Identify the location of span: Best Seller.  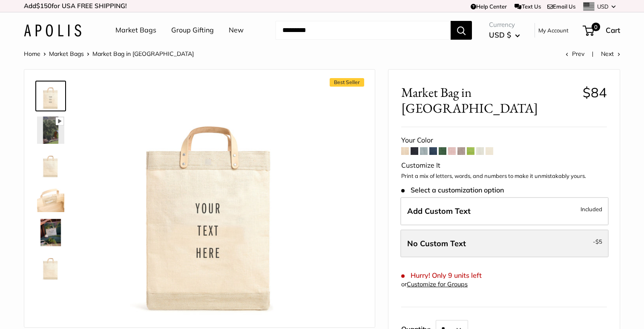
(347, 82).